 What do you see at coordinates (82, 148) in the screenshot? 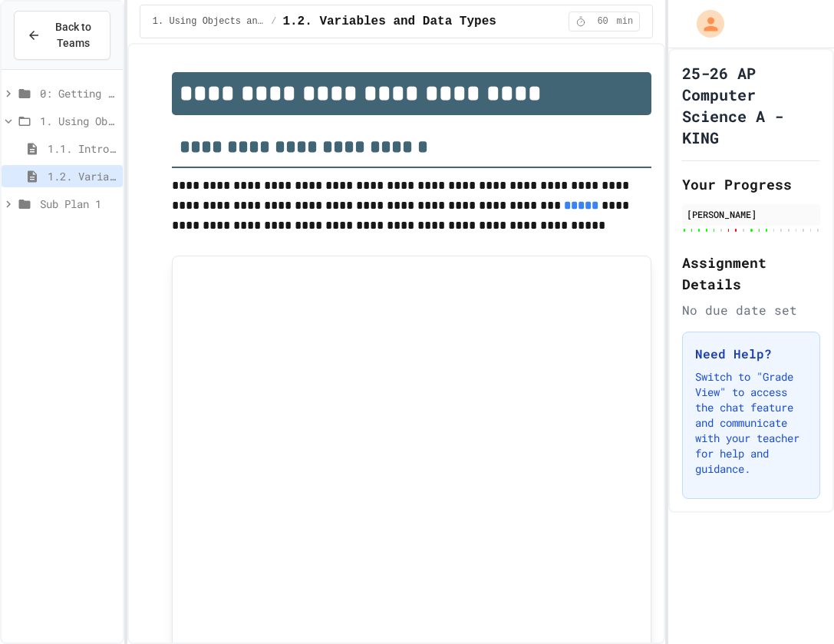
I see `span: 1.1. Introduction to Algorithms, Programming, and Compilers` at bounding box center [82, 148].